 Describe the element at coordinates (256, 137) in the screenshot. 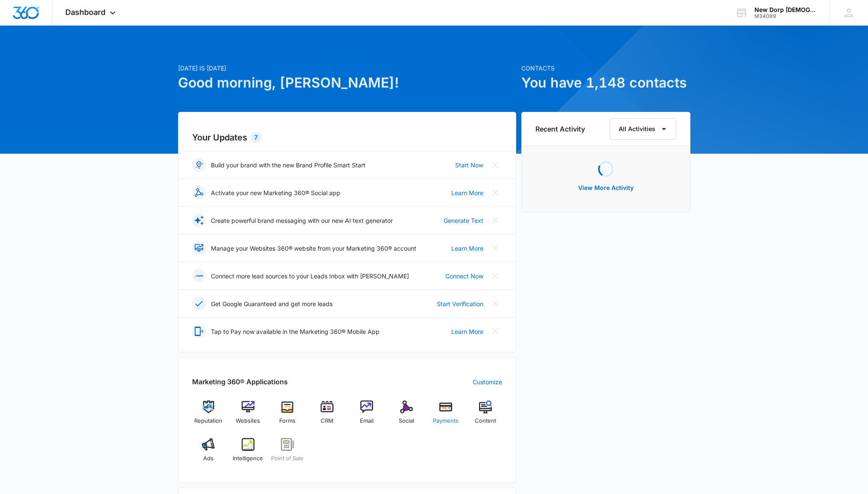

I see `div: 7` at that location.